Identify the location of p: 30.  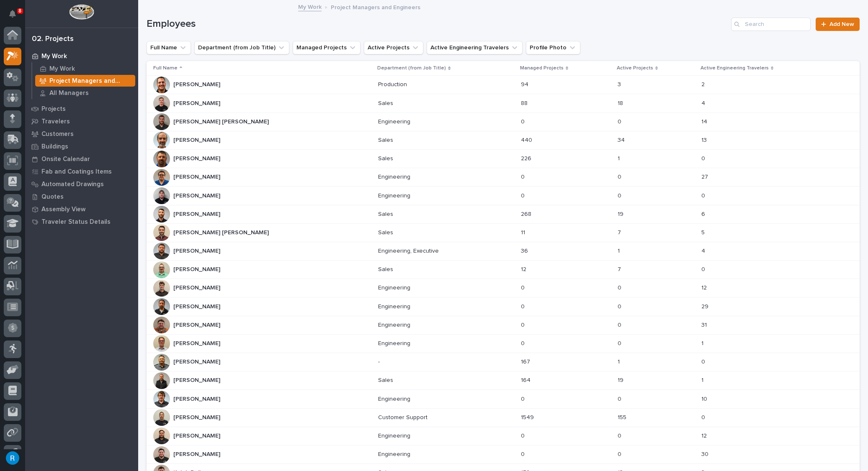
(706, 454).